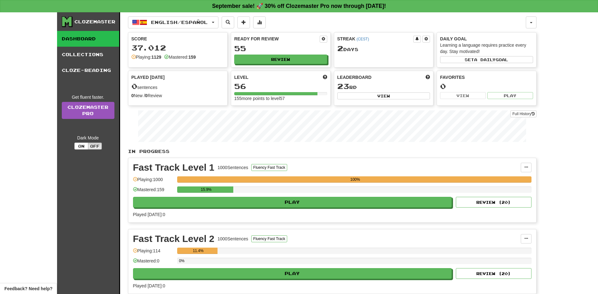 This screenshot has width=598, height=294. What do you see at coordinates (178, 96) in the screenshot?
I see `div: New / Review` at bounding box center [178, 96].